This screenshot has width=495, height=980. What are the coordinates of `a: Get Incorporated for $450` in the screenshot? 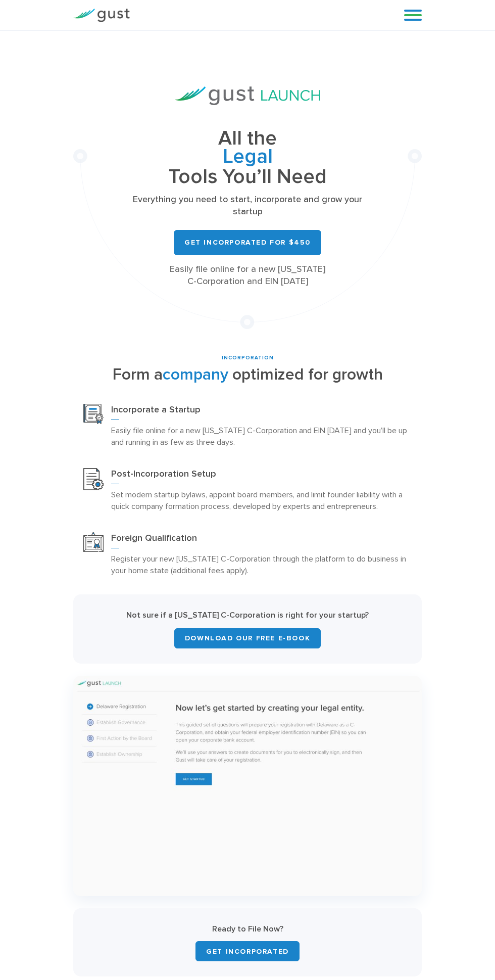 It's located at (247, 242).